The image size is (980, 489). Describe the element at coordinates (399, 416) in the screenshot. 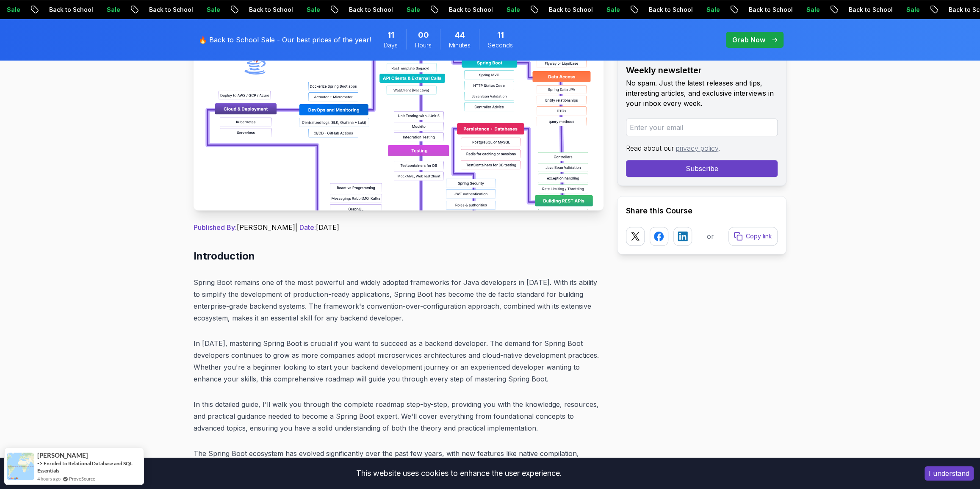

I see `p: In this detailed guide, I'll walk you through the complete roadmap step-by-step, providing you wi...` at that location.